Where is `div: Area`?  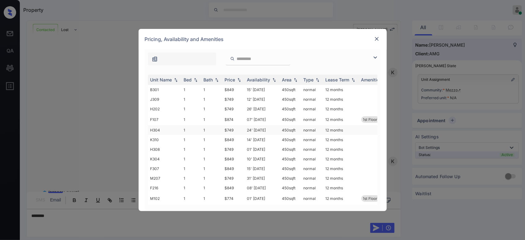
div: Area is located at coordinates (287, 79).